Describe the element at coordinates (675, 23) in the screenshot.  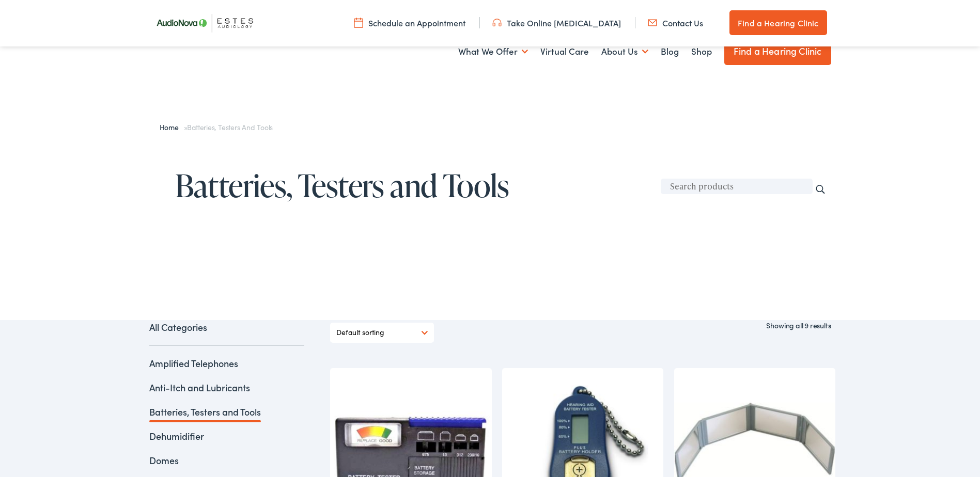
I see `a: Contact Us` at that location.